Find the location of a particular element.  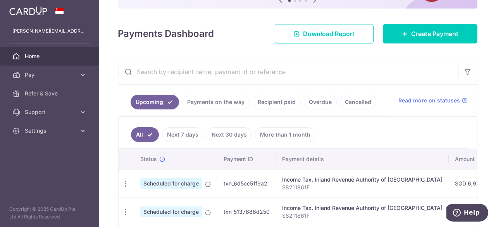

span: Amount is located at coordinates (465, 159).